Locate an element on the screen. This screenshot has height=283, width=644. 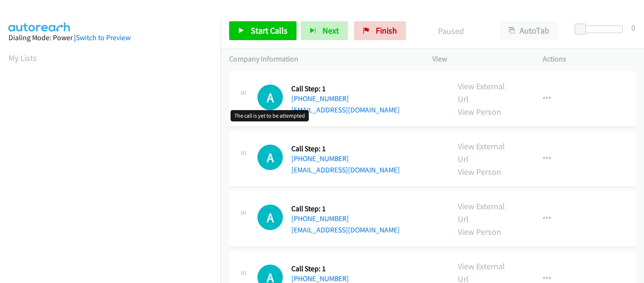
span: Finish is located at coordinates (386, 30).